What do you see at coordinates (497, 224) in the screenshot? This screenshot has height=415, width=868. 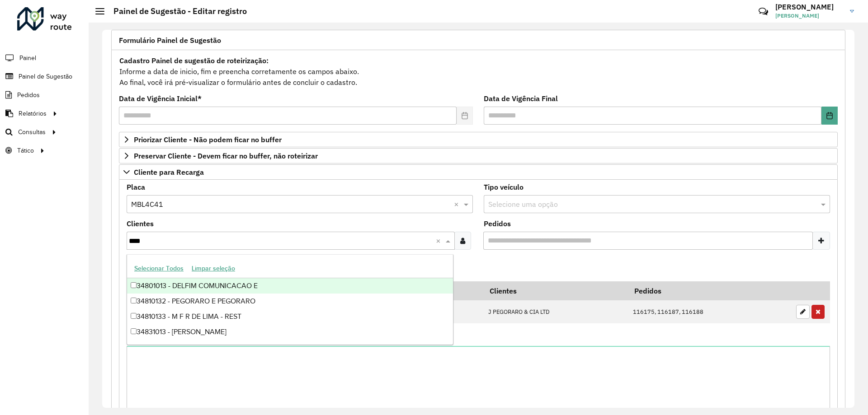 I see `label: Pedidos` at bounding box center [497, 224].